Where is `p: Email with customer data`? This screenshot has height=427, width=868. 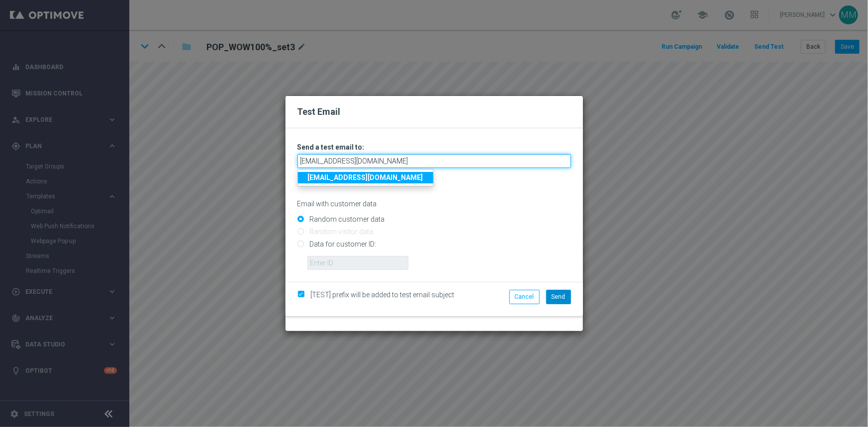
p: Email with customer data is located at coordinates (434, 204).